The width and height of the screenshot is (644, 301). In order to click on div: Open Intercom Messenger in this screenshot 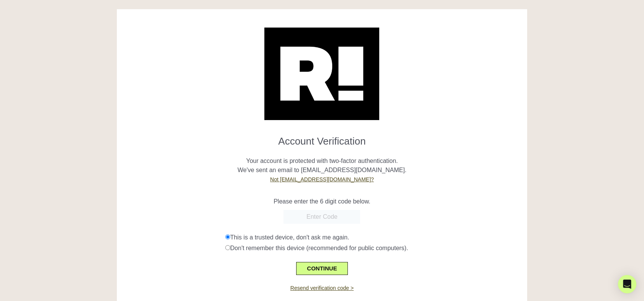, I will do `click(627, 284)`.